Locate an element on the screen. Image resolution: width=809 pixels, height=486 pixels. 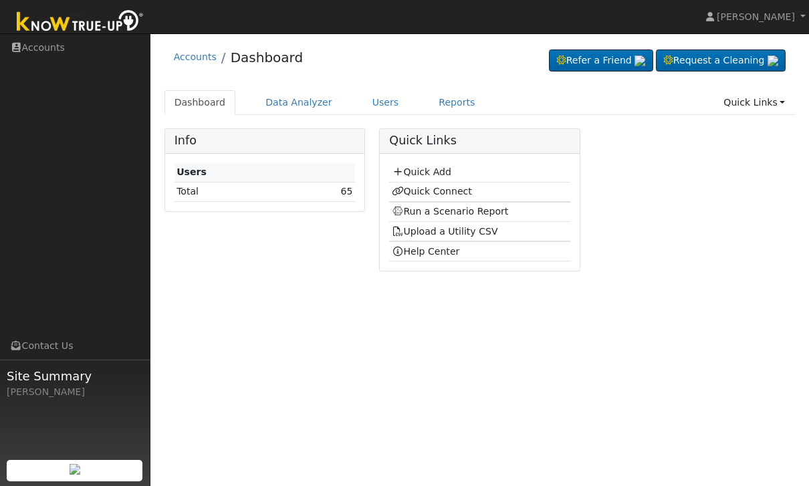
a: Data Analyzer is located at coordinates (299, 102).